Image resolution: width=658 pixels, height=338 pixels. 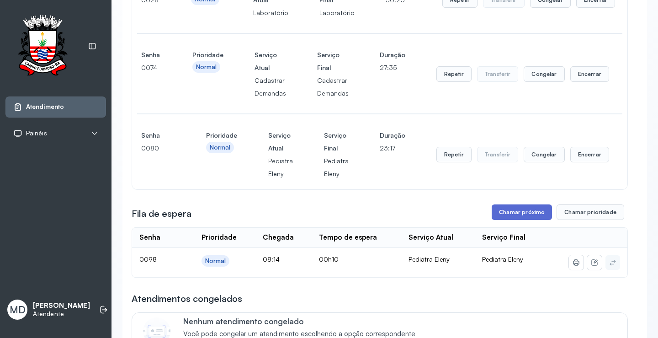 What do you see at coordinates (56, 107) in the screenshot?
I see `a: Atendimento` at bounding box center [56, 107].